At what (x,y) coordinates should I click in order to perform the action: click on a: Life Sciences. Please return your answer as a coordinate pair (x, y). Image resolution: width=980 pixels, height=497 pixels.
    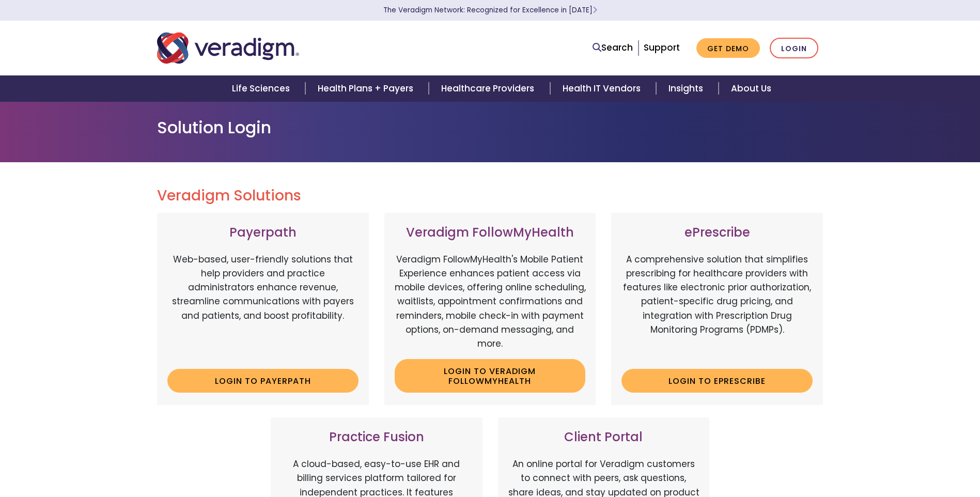
    Looking at the image, I should click on (262, 88).